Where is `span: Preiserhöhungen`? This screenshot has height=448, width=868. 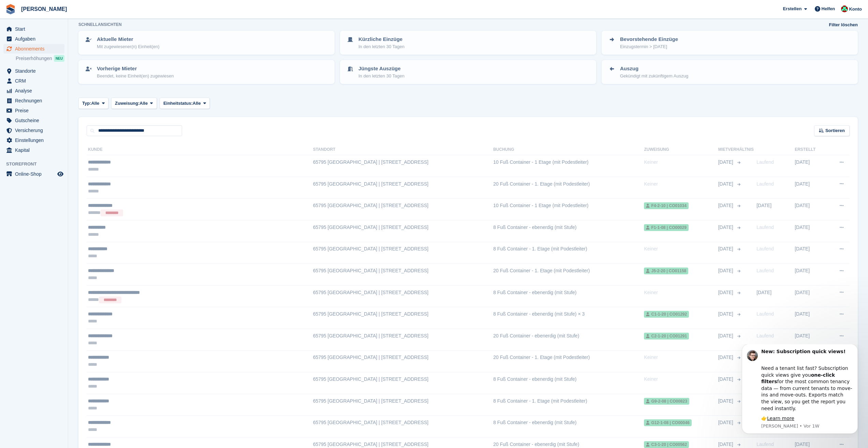 span: Preiserhöhungen is located at coordinates (33, 58).